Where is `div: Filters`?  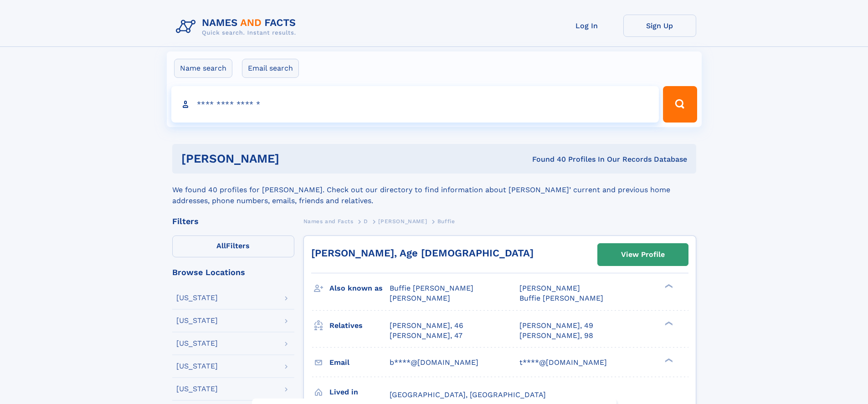 div: Filters is located at coordinates (233, 221).